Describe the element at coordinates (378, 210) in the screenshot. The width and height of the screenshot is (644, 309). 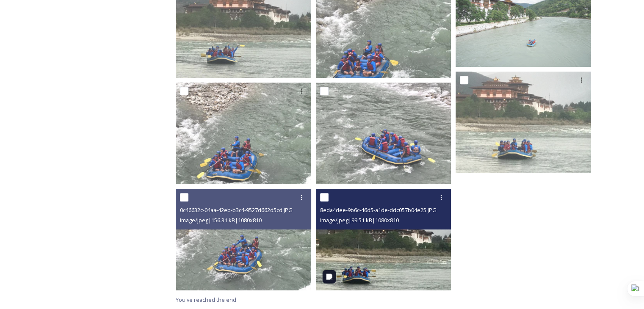
I see `span: 8eda4dee-9b6c-46d5-a1de-ddc057b04e25.JPG` at that location.